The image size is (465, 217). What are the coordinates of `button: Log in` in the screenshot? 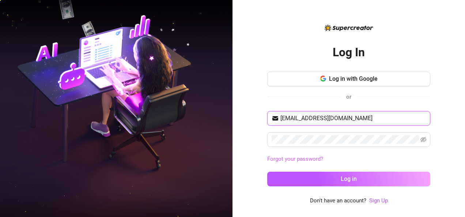 It's located at (349, 179).